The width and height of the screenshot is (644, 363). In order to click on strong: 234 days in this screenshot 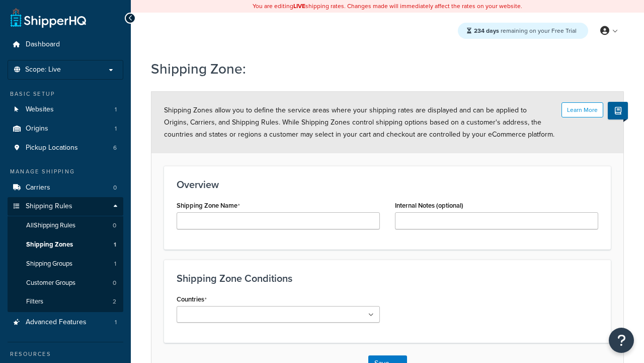, I will do `click(487, 30)`.